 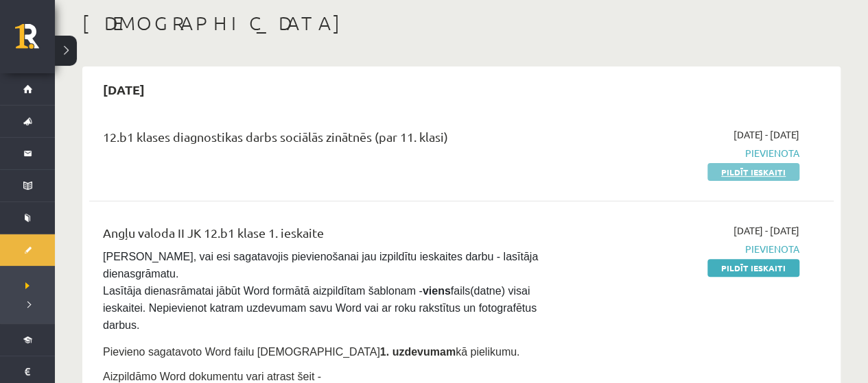 What do you see at coordinates (418, 351) in the screenshot?
I see `strong: 1. uzdevumam` at bounding box center [418, 351].